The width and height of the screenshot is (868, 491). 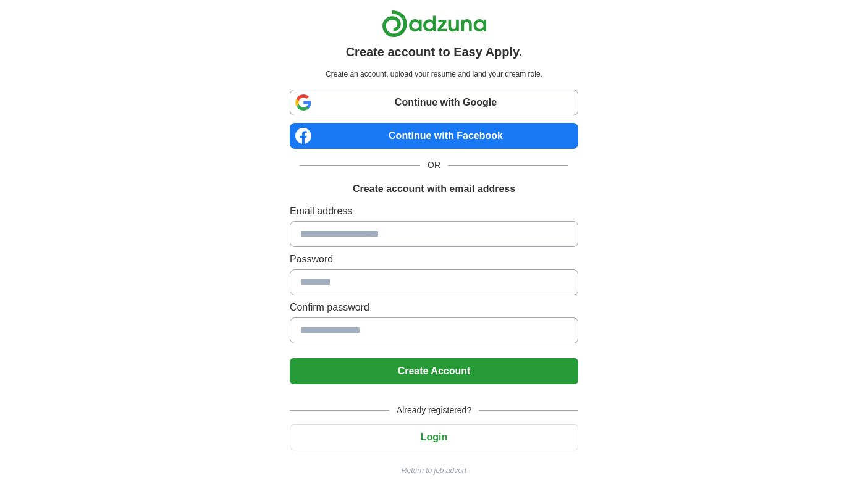 What do you see at coordinates (434, 52) in the screenshot?
I see `h1: Create account to Easy Apply.` at bounding box center [434, 52].